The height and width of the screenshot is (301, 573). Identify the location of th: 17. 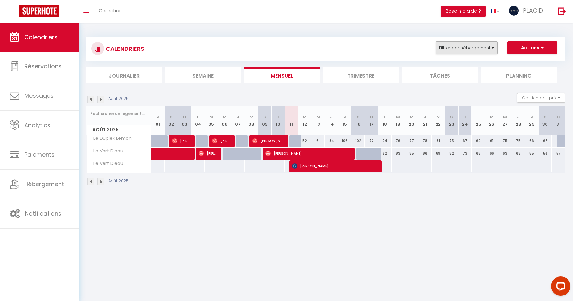
(371, 120).